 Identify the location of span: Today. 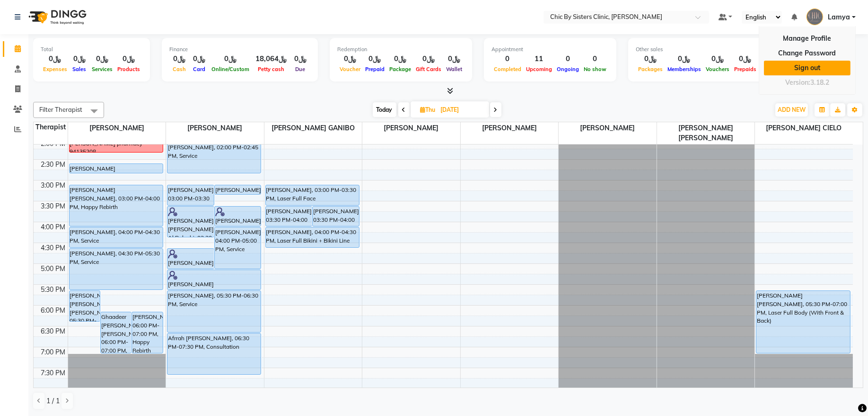
(385, 109).